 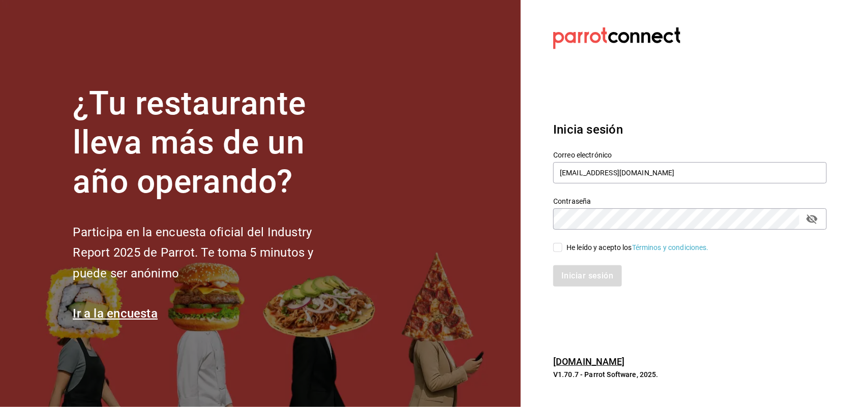 What do you see at coordinates (210, 254) in the screenshot?
I see `h2: Participa en la encuesta oficial del Industry Report 2025 de Parrot. Te toma 5 minutos y puede se...` at bounding box center [210, 254].